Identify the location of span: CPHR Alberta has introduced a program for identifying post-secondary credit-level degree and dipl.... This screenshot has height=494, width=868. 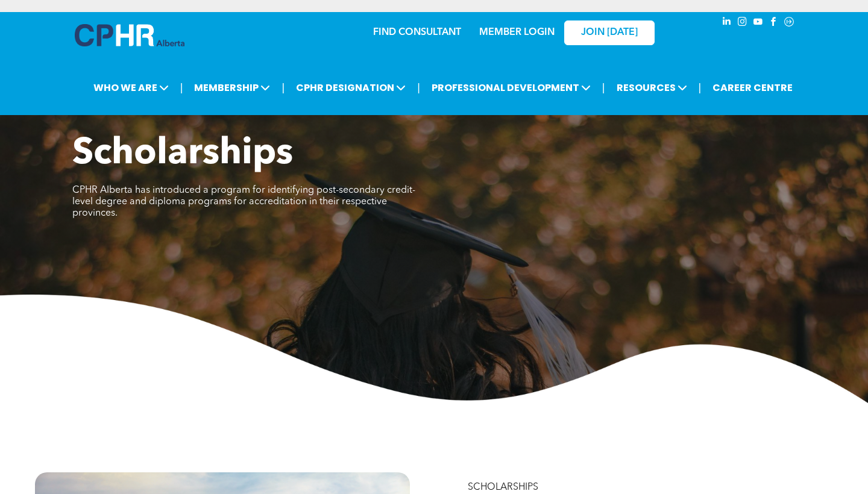
(244, 202).